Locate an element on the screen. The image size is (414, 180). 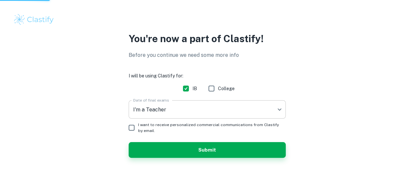
label: Date of final exams is located at coordinates (151, 100).